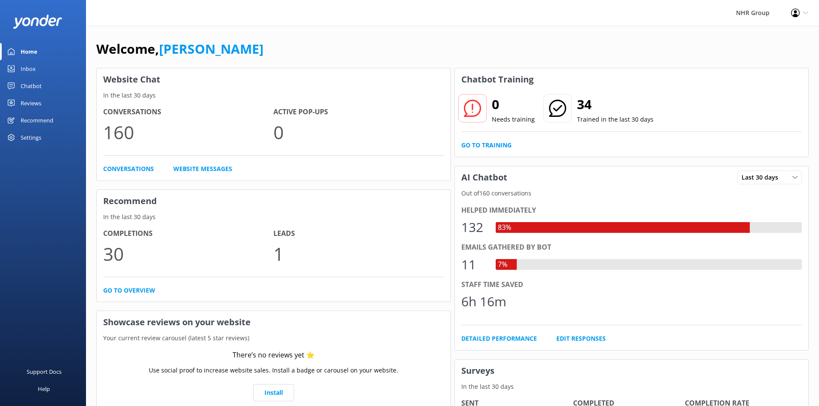 Image resolution: width=819 pixels, height=406 pixels. What do you see at coordinates (632, 285) in the screenshot?
I see `div: Staff time saved` at bounding box center [632, 285].